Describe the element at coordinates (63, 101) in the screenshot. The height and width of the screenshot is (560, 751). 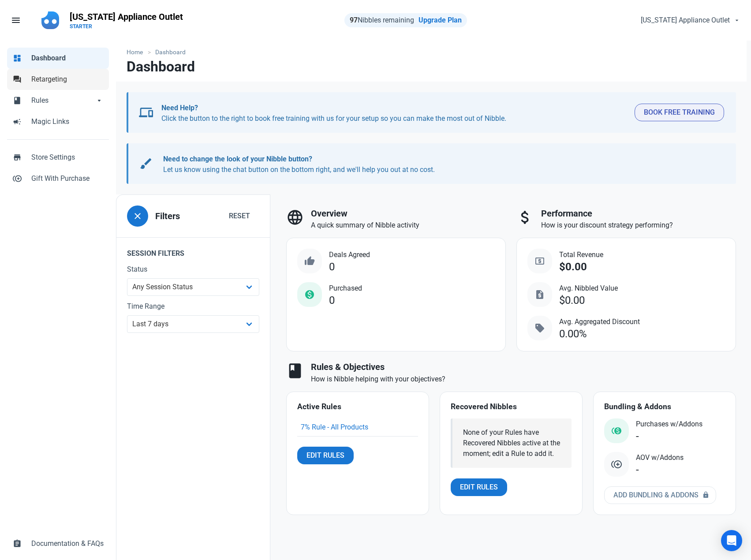
I see `span: Rules` at that location.